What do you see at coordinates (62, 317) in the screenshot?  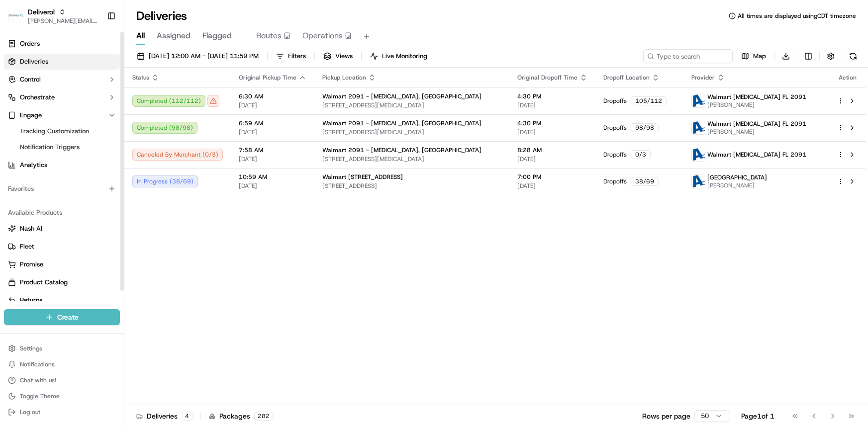 I see `button: Create` at bounding box center [62, 317].